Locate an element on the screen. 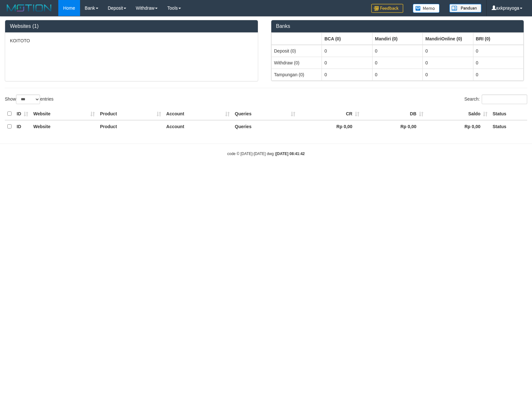 This screenshot has width=532, height=396. img: panduan.png is located at coordinates (466, 8).